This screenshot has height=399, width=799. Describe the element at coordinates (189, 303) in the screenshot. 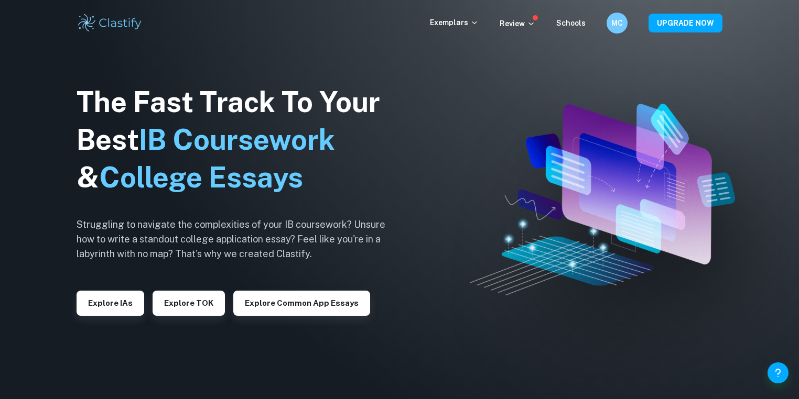

I see `button: Explore TOK` at that location.